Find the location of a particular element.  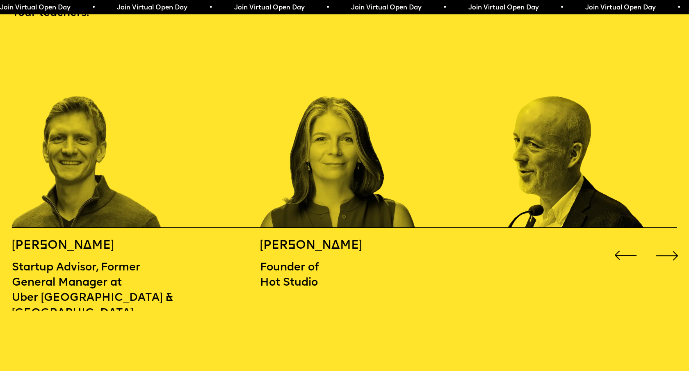

div: 15 / 16 is located at coordinates (590, 131).